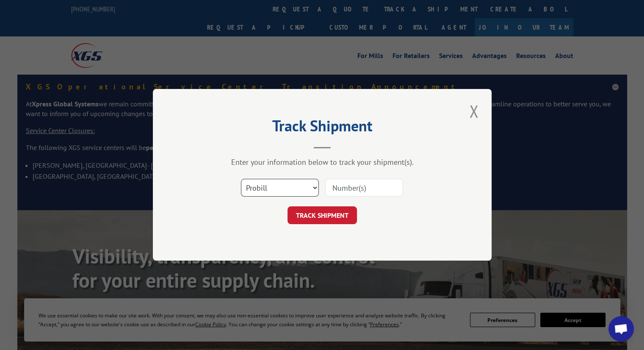 This screenshot has height=350, width=644. I want to click on button: Close modal, so click(473, 111).